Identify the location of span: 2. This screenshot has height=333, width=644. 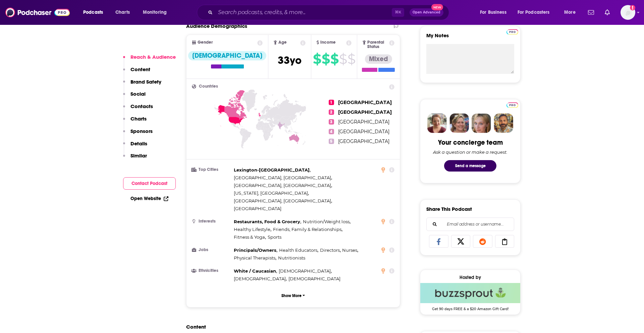
(331, 112).